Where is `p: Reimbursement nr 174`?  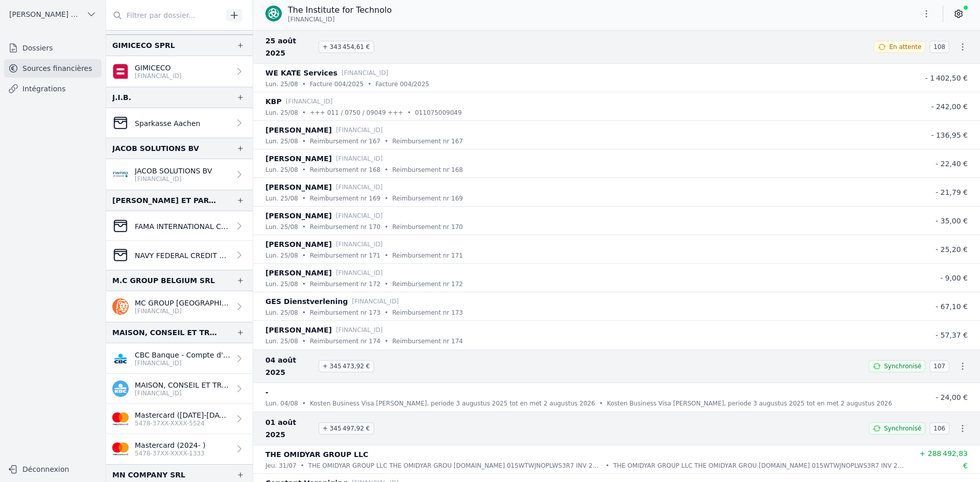 p: Reimbursement nr 174 is located at coordinates (345, 341).